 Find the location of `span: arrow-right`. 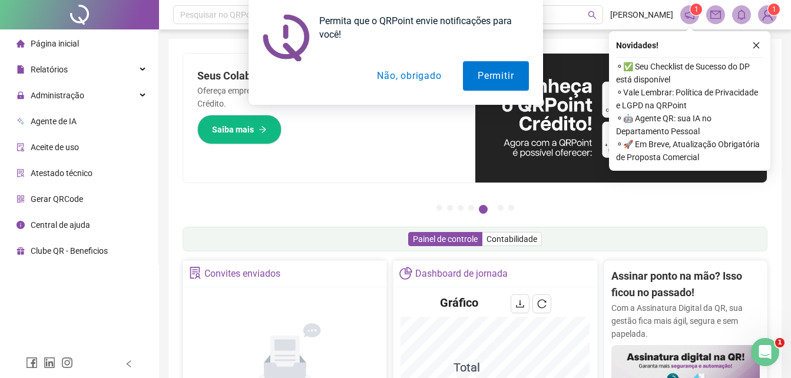

span: arrow-right is located at coordinates (263, 130).